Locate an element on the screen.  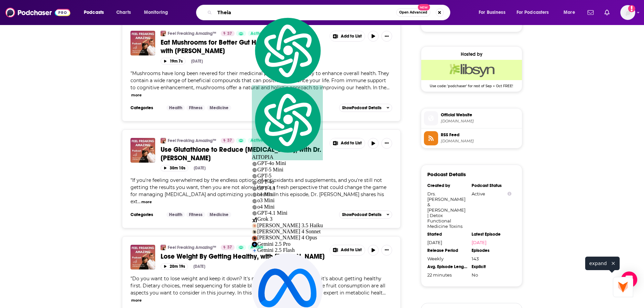
button: 30m 10s is located at coordinates (175, 168).